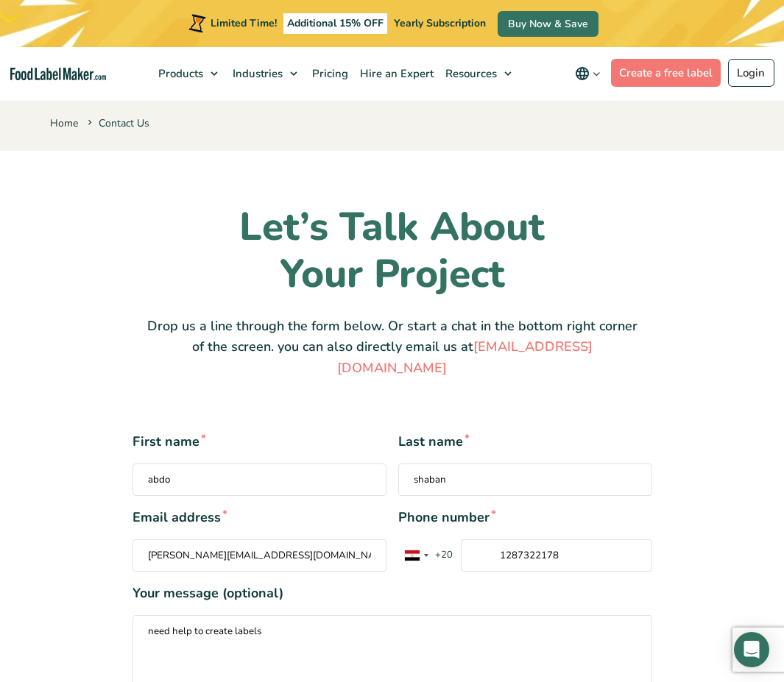 The image size is (784, 682). Describe the element at coordinates (396, 74) in the screenshot. I see `span: Hire an Expert` at that location.